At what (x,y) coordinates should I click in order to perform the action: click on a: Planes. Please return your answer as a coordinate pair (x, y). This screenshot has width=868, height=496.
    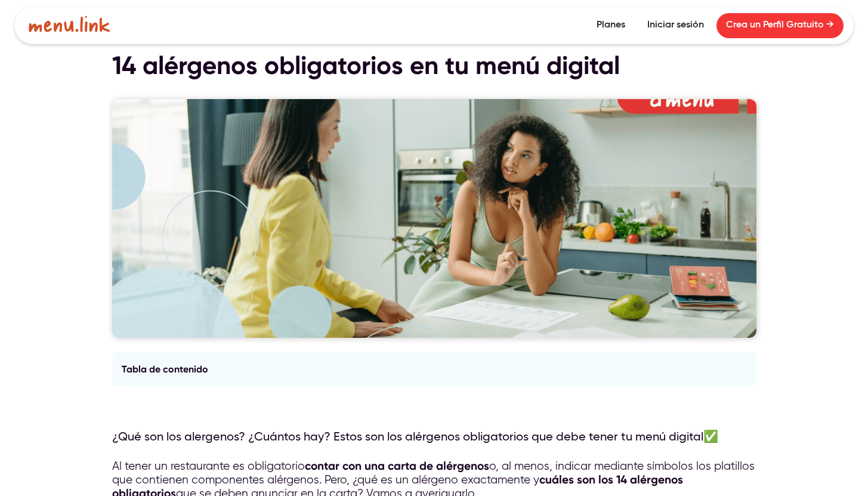
    Looking at the image, I should click on (611, 26).